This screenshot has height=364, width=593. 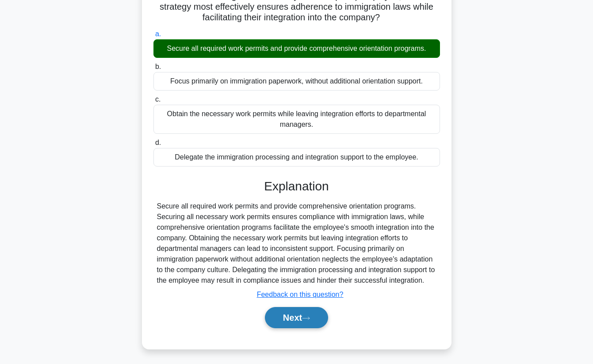 What do you see at coordinates (296, 243) in the screenshot?
I see `div: Secure all required work permits and provide comprehensive orientation programs. Securing all nec...` at bounding box center [296, 243].